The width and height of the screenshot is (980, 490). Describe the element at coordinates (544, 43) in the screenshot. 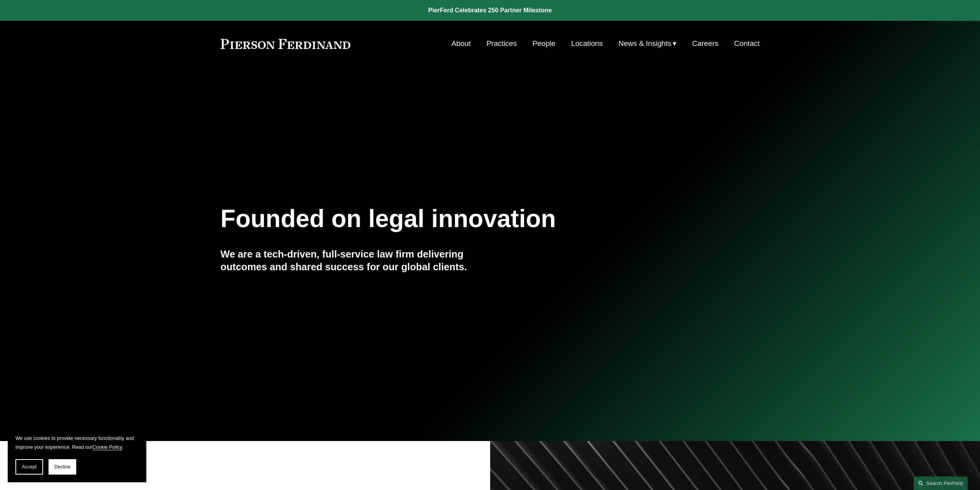

I see `a: People` at that location.